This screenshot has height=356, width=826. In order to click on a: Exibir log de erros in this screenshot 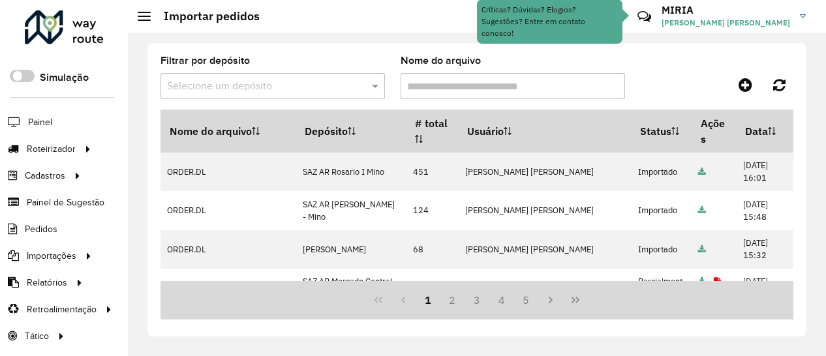, I will do `click(717, 281)`.